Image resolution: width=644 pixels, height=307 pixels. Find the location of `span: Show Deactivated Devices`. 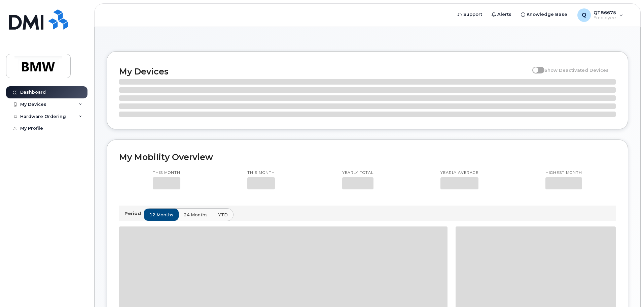

span: Show Deactivated Devices is located at coordinates (577, 70).